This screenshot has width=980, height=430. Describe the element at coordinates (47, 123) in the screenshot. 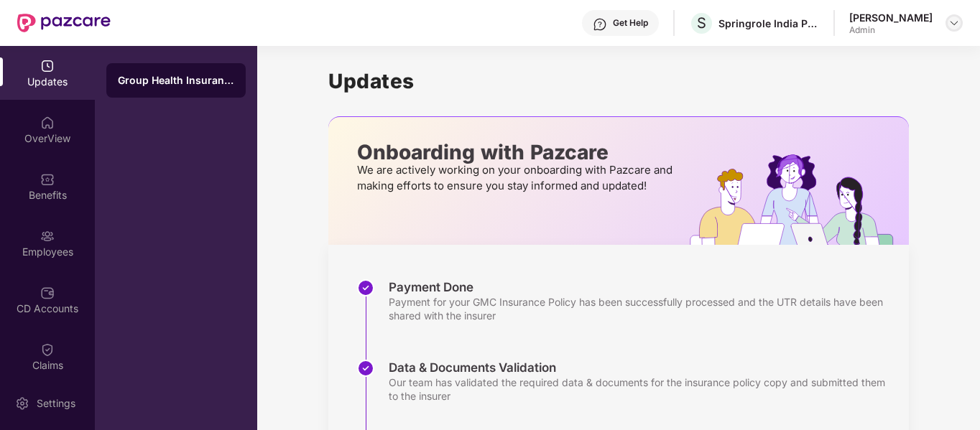

I see `img: svg+xml;base64,PHN2ZyBpZD0iSG9tZSIgeG1sbnM9Imh0dHA6Ly93d3cudzMub3JnLzIwMDAvc3ZnIiB3aWR0aD0iMjAiIG...` at that location.